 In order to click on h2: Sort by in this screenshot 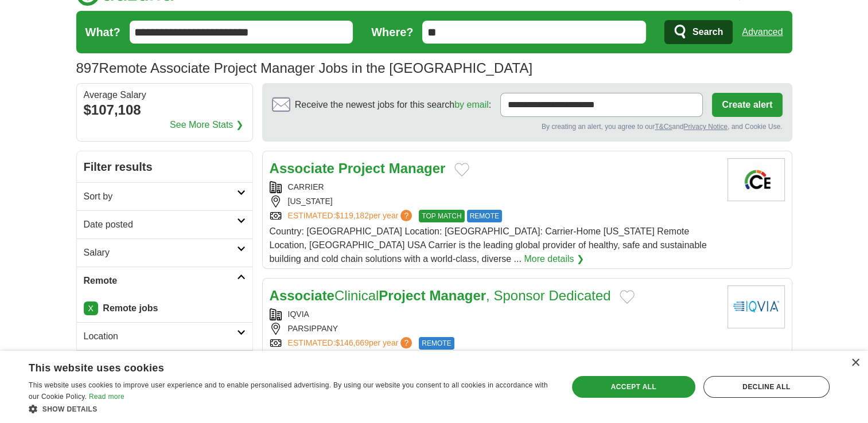, I will do `click(160, 197)`.